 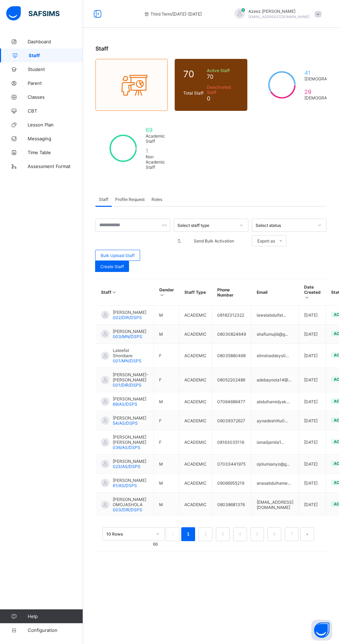 What do you see at coordinates (307, 534) in the screenshot?
I see `button: next page` at bounding box center [307, 534].